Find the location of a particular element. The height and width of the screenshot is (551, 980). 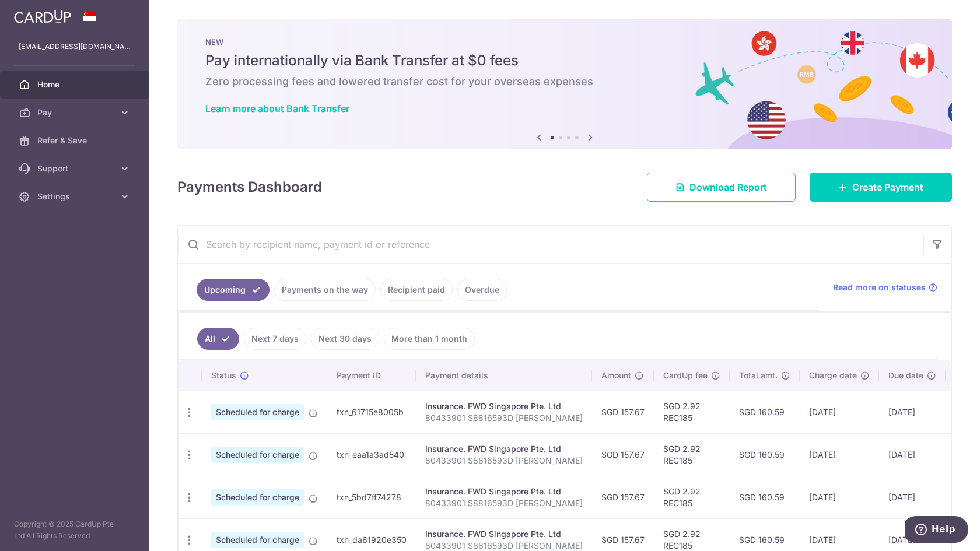

a: Read more on statuses is located at coordinates (885, 288).